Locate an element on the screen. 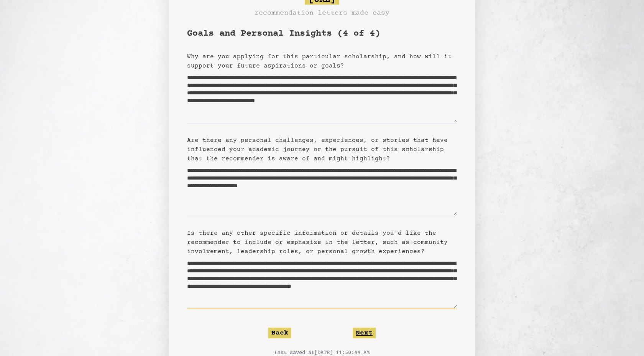  button: Back is located at coordinates (280, 333).